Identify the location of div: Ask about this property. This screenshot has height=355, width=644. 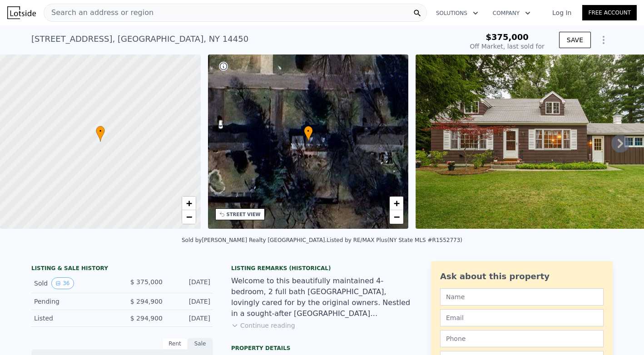
(522, 277).